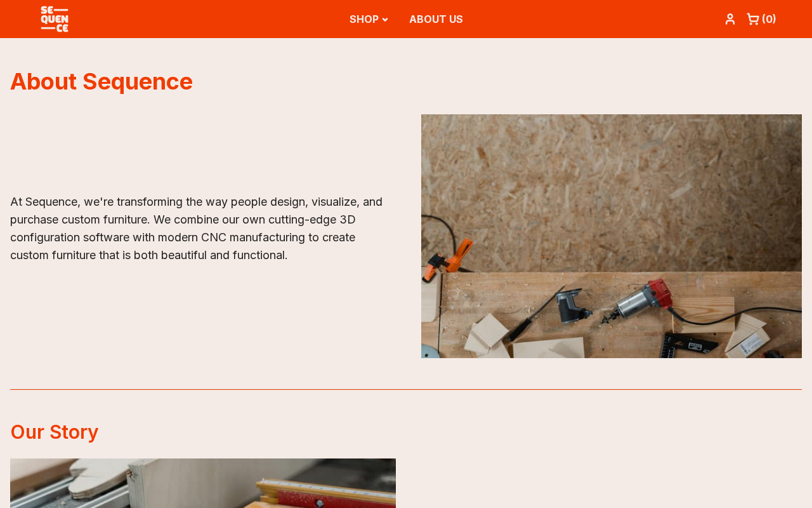  I want to click on button: SHOP, so click(369, 19).